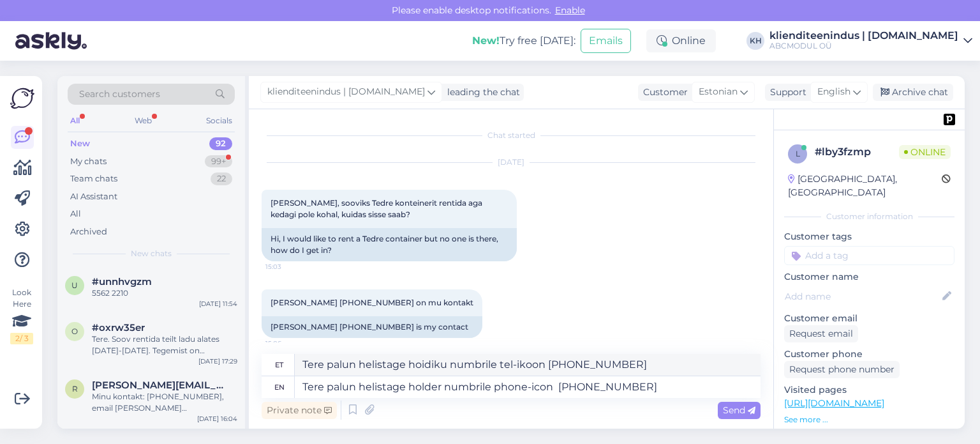 The image size is (980, 444). What do you see at coordinates (289, 266) in the screenshot?
I see `span: 15:03` at bounding box center [289, 266].